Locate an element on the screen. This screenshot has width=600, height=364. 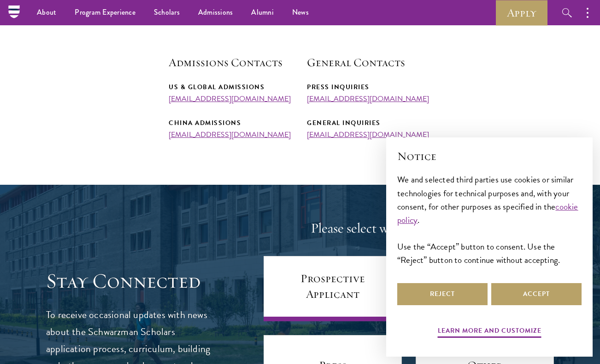
div: We and selected third parties use cookies or similar technologies for technical purposes and, wit... is located at coordinates (489, 220).